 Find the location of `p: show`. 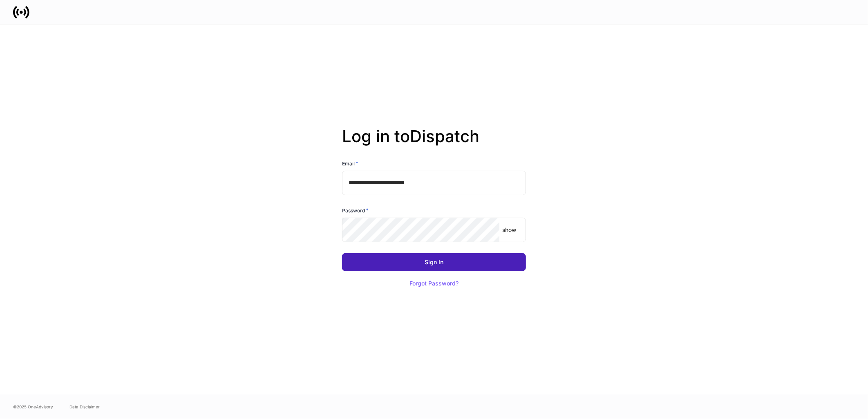

p: show is located at coordinates (510, 230).